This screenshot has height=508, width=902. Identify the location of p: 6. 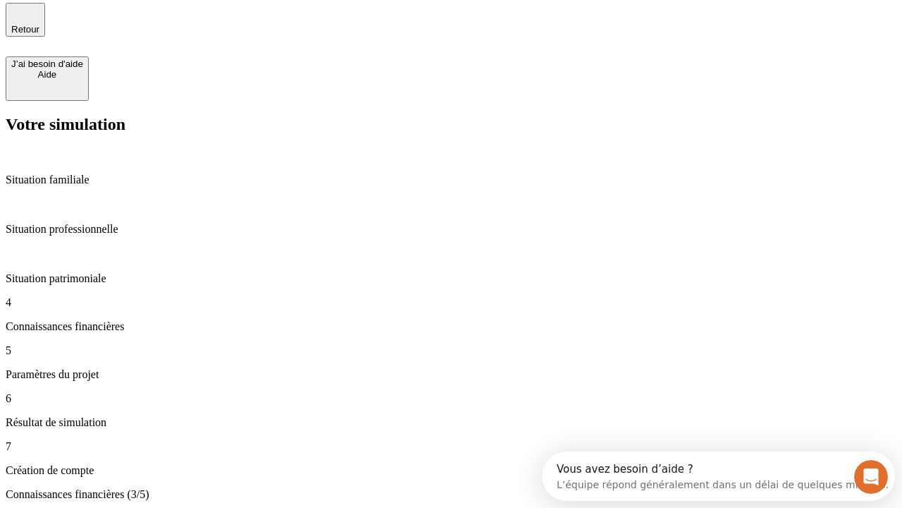
(451, 398).